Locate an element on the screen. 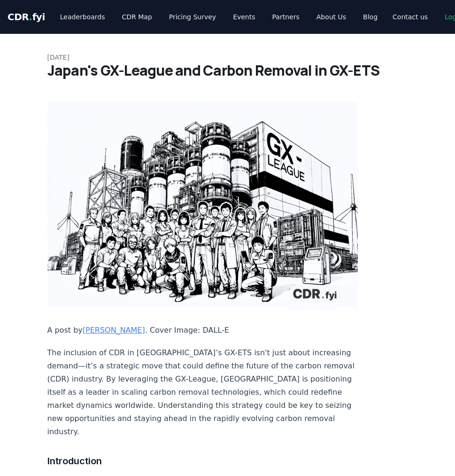  img: blog post image is located at coordinates (203, 205).